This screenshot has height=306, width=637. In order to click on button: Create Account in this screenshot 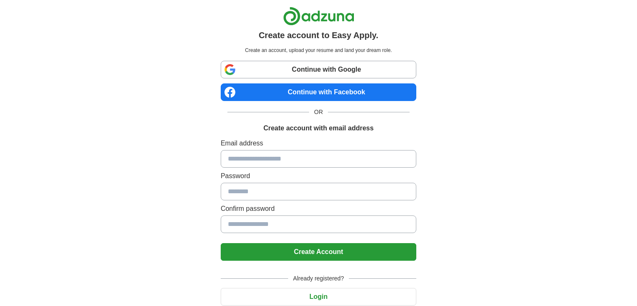, I will do `click(318, 252)`.